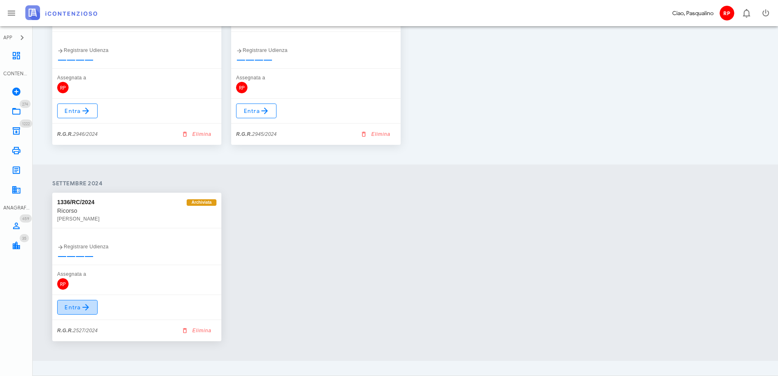 This screenshot has height=376, width=778. What do you see at coordinates (747, 13) in the screenshot?
I see `button: Distintivo` at bounding box center [747, 13].